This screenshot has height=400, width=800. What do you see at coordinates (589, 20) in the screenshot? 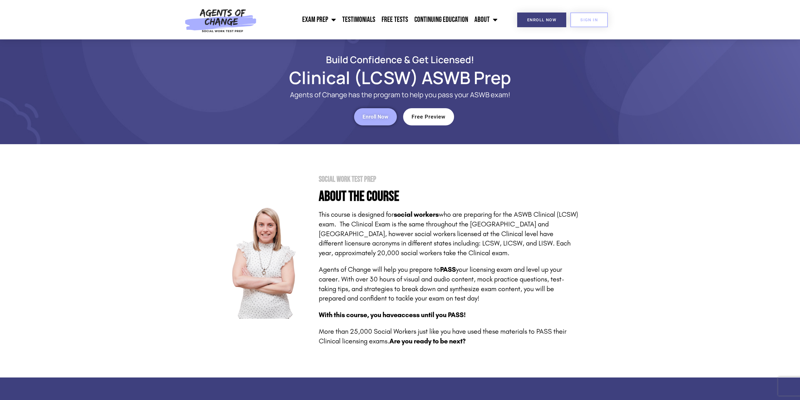
I see `span: SIGN IN` at bounding box center [589, 20].